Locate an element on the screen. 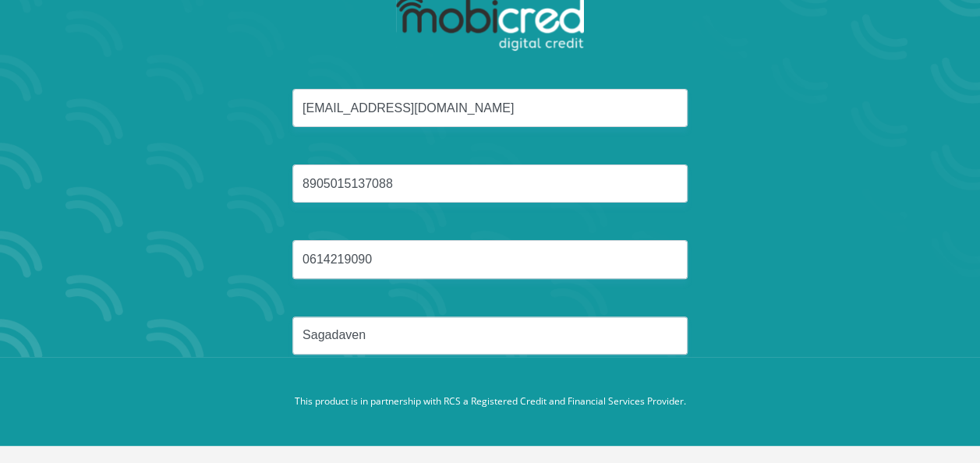  input: ID Number is located at coordinates (490, 183).